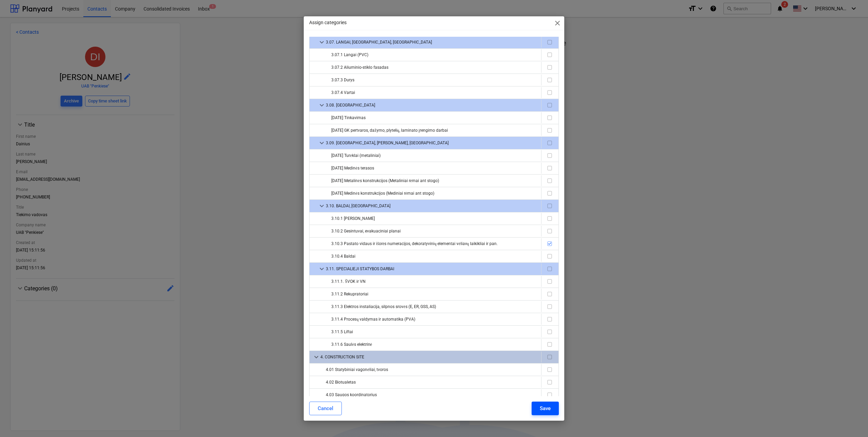  What do you see at coordinates (435, 80) in the screenshot?
I see `div: 3.07.3 Durys` at bounding box center [435, 80].